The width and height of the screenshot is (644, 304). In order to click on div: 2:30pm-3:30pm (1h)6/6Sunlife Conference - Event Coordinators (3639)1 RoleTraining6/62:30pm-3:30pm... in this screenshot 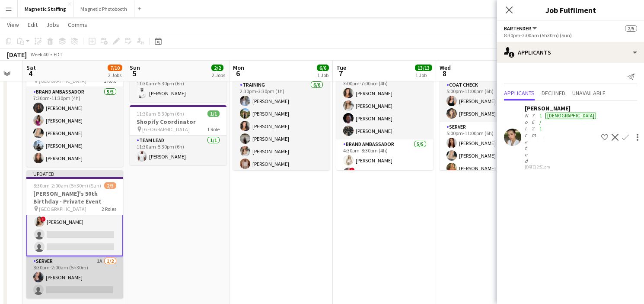, I will do `click(282, 106)`.